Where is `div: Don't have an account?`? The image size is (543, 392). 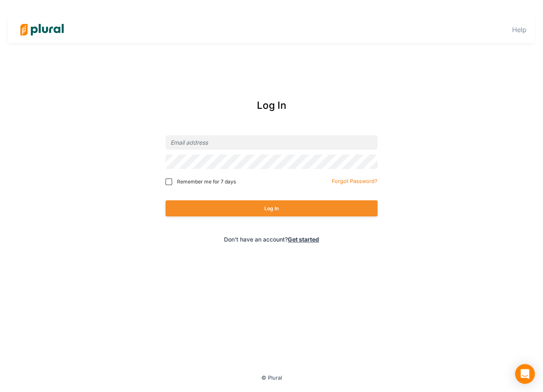
div: Don't have an account? is located at coordinates (272, 239).